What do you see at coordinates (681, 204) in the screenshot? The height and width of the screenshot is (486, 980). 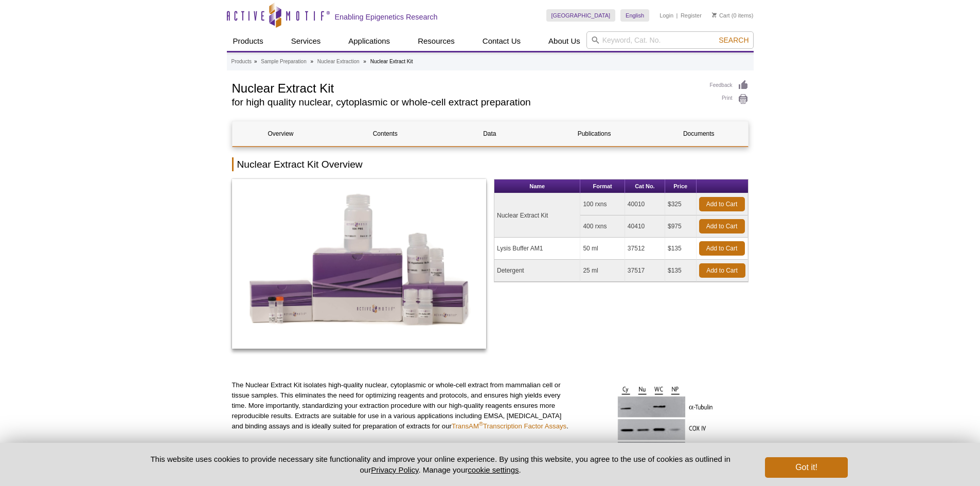 I see `td: $325` at bounding box center [681, 204].